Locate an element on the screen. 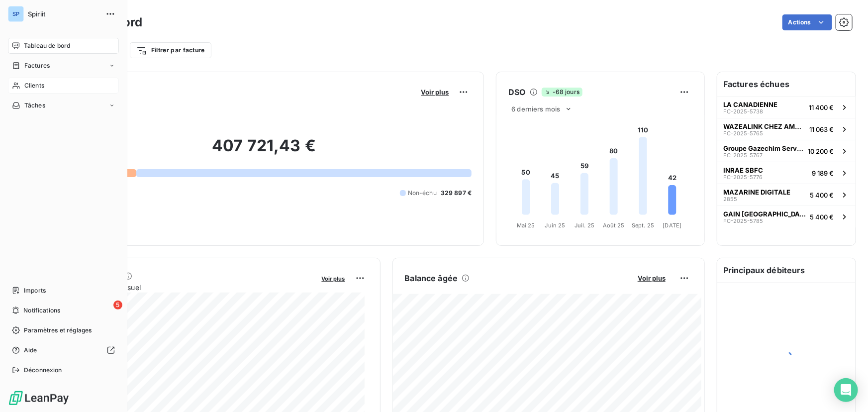 The width and height of the screenshot is (868, 412). tspan: Juin 25 is located at coordinates (555, 226).